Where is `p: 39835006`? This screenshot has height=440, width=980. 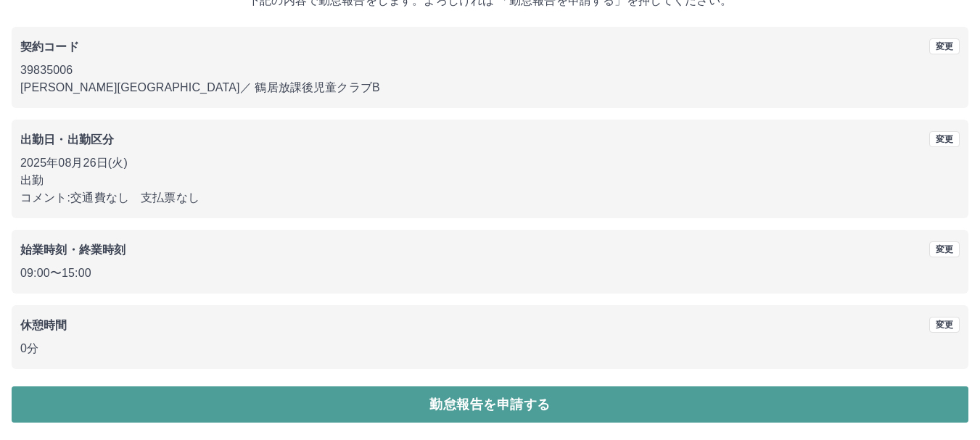 p: 39835006 is located at coordinates (490, 70).